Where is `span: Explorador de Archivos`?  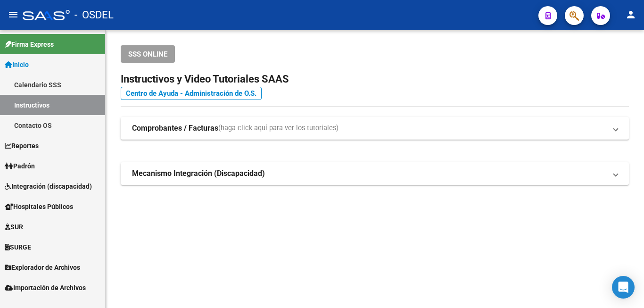 span: Explorador de Archivos is located at coordinates (42, 268).